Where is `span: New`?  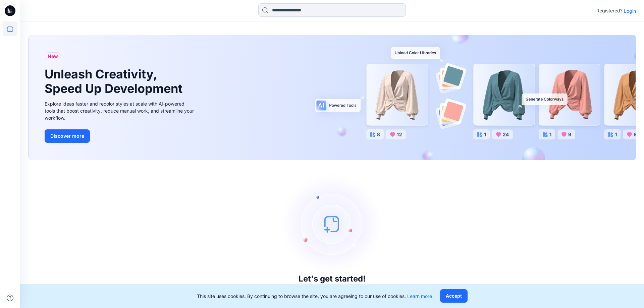 span: New is located at coordinates (53, 56).